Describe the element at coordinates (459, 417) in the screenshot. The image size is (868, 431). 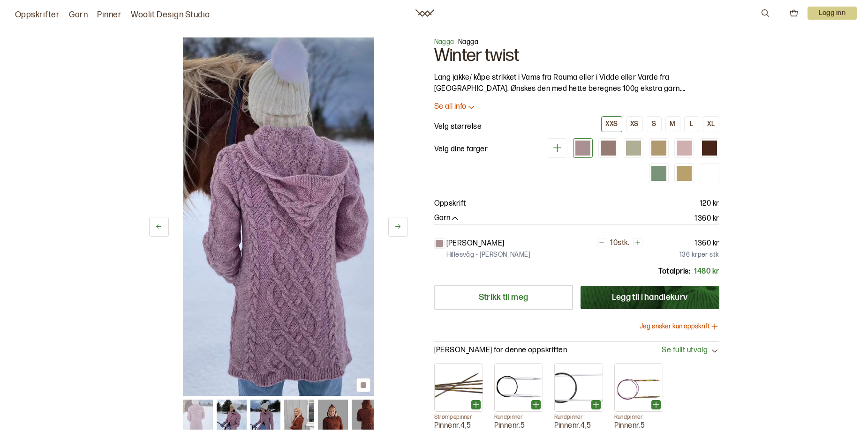
I see `p: Strømpepinner` at that location.